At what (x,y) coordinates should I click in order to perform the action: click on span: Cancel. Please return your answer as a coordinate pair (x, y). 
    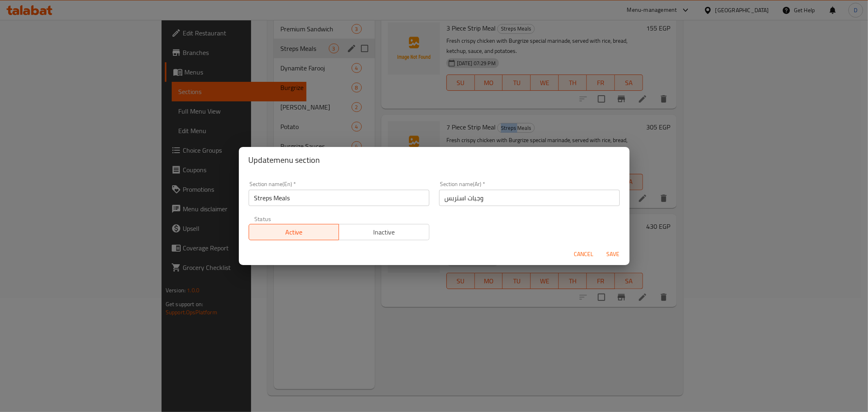
    Looking at the image, I should click on (584, 254).